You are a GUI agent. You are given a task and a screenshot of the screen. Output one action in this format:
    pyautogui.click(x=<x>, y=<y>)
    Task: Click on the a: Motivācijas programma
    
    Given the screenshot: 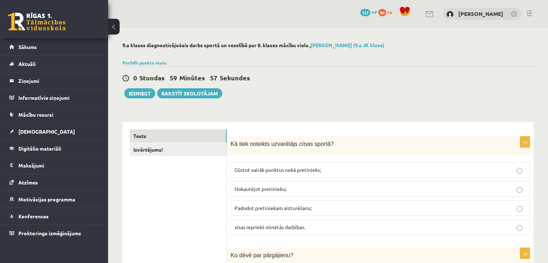 What is the action you would take?
    pyautogui.click(x=54, y=199)
    